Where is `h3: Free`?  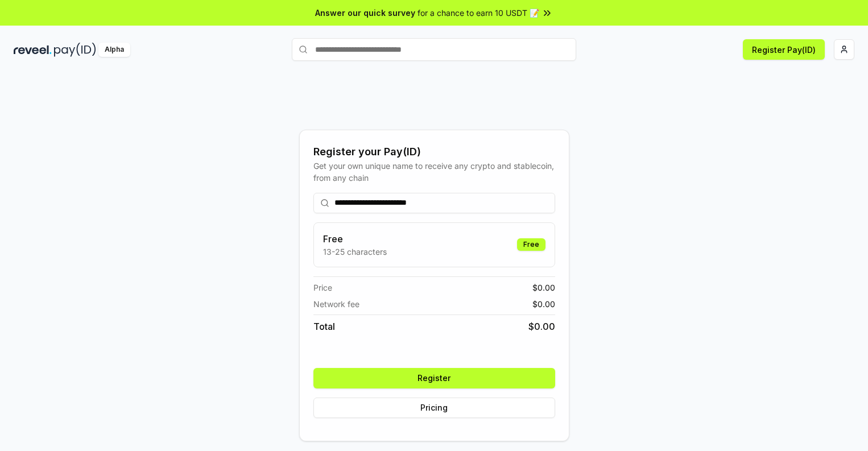 h3: Free is located at coordinates (355, 239).